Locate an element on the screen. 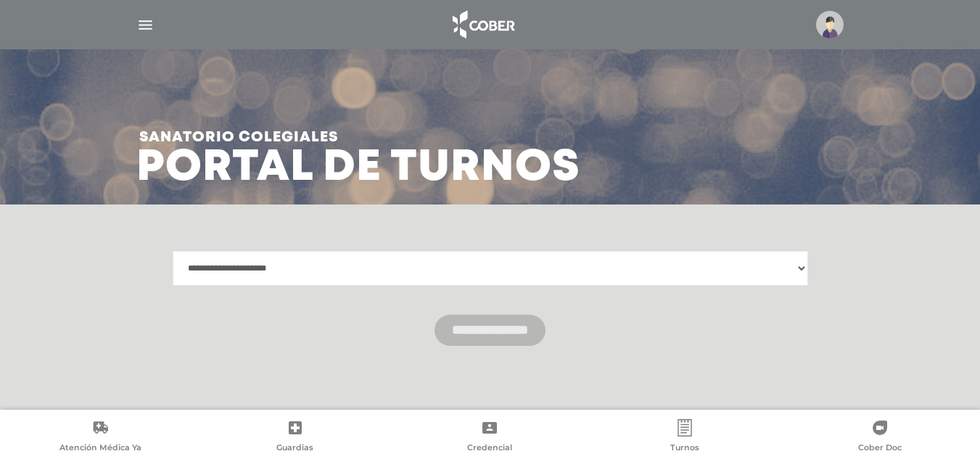 This screenshot has width=980, height=459. h3: Portal de turnos is located at coordinates (358, 153).